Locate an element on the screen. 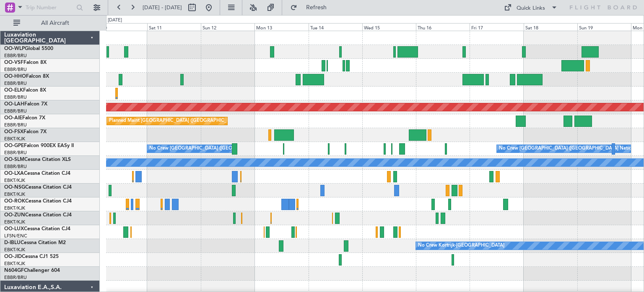  a: OO-WLPGlobal 5500 is located at coordinates (28, 49).